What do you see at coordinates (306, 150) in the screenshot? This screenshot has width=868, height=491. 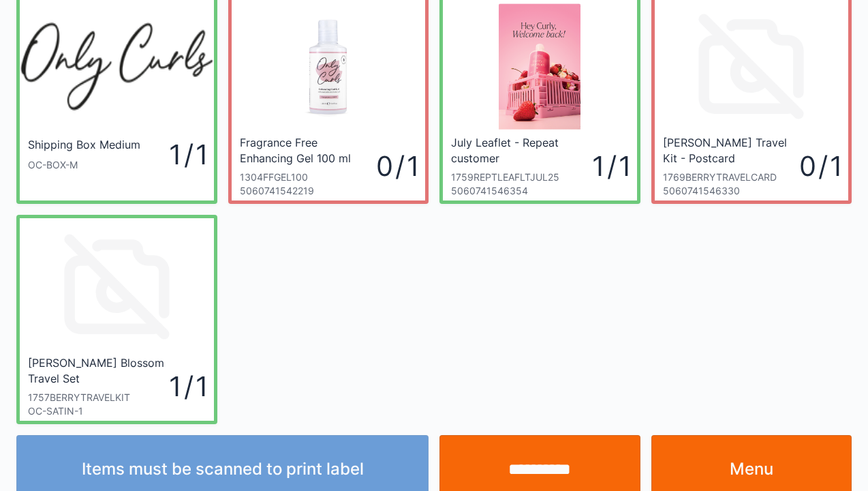 I see `div: Fragrance Free Enhancing Gel 100 ml` at bounding box center [306, 150].